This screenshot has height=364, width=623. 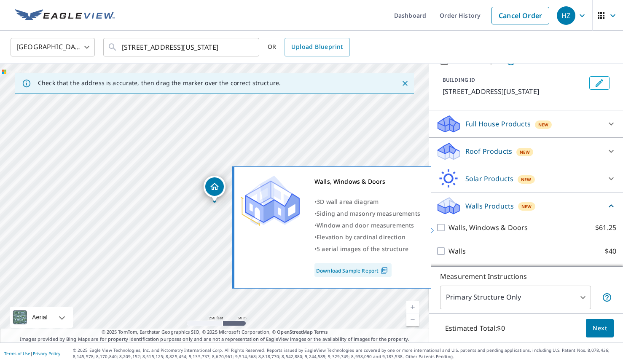 I want to click on img: Premium, so click(x=270, y=201).